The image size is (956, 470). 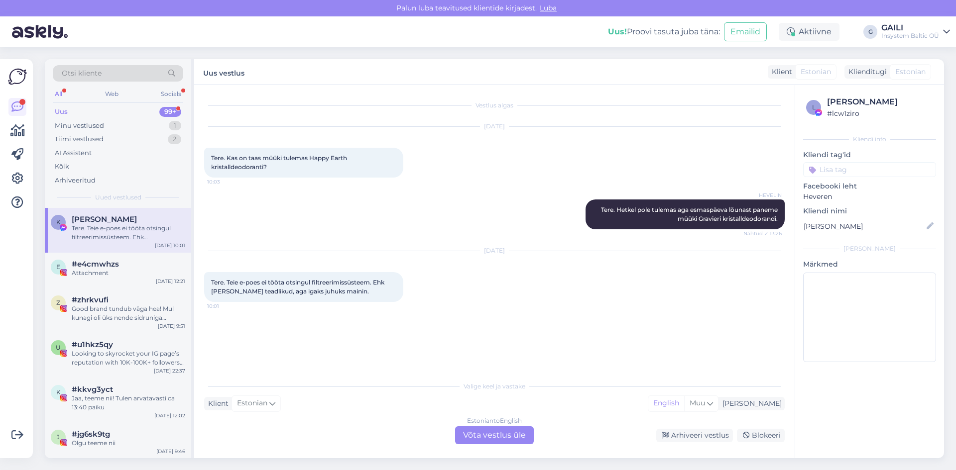 I want to click on div: 1, so click(x=175, y=126).